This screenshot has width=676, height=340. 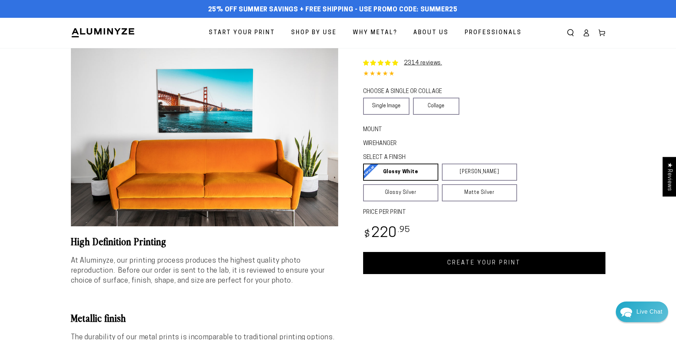 What do you see at coordinates (493, 33) in the screenshot?
I see `a: Professionals` at bounding box center [493, 33].